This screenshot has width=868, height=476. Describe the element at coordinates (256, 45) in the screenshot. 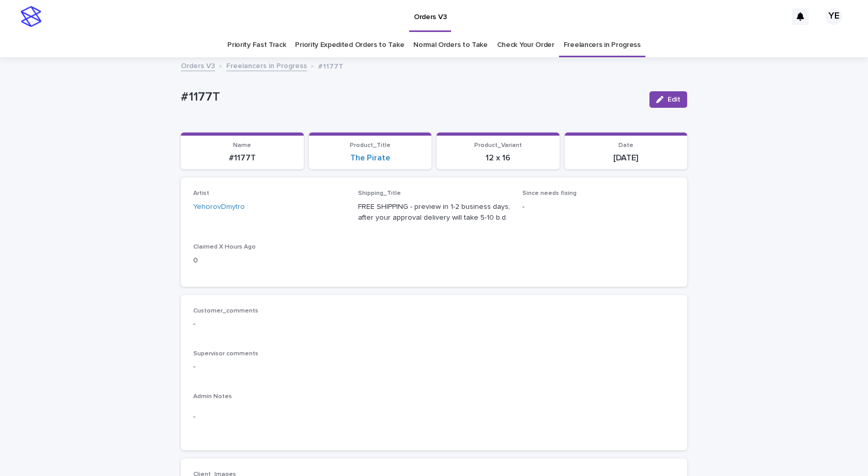

I see `a: Priority Fast Track` at that location.